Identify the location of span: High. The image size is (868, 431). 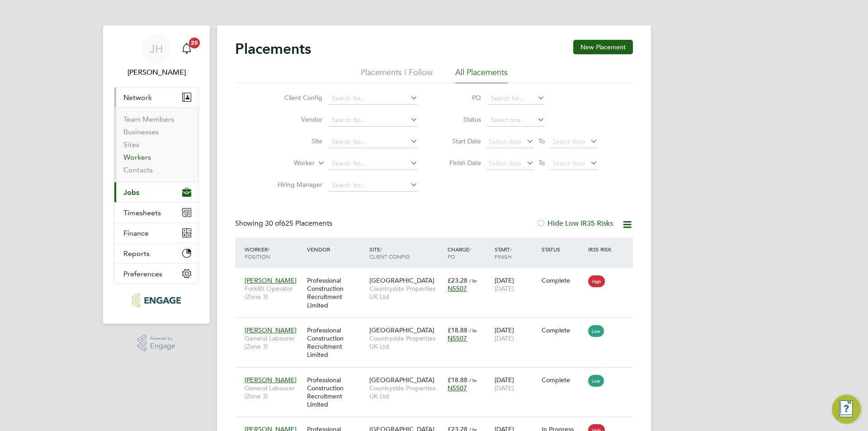
(596, 281).